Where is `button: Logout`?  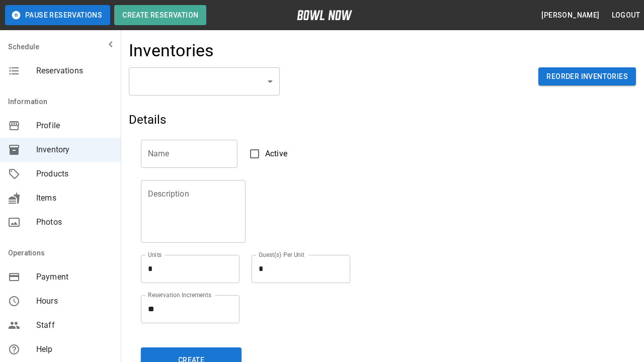
button: Logout is located at coordinates (626, 16).